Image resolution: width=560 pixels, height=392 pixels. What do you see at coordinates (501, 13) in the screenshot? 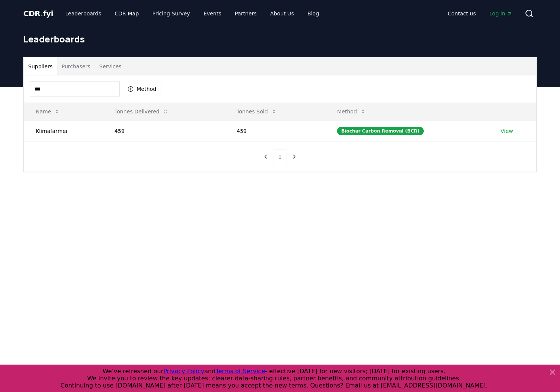
I see `a: Log in` at bounding box center [501, 13].